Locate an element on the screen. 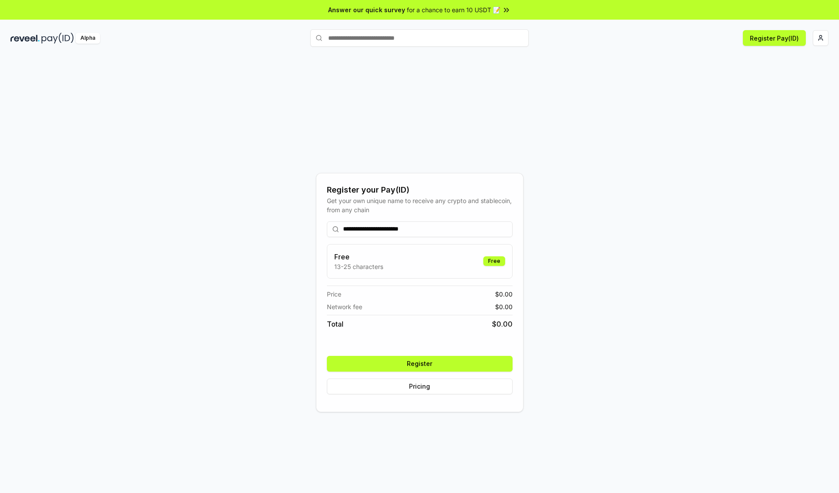 The height and width of the screenshot is (493, 839). img: pay_id is located at coordinates (58, 38).